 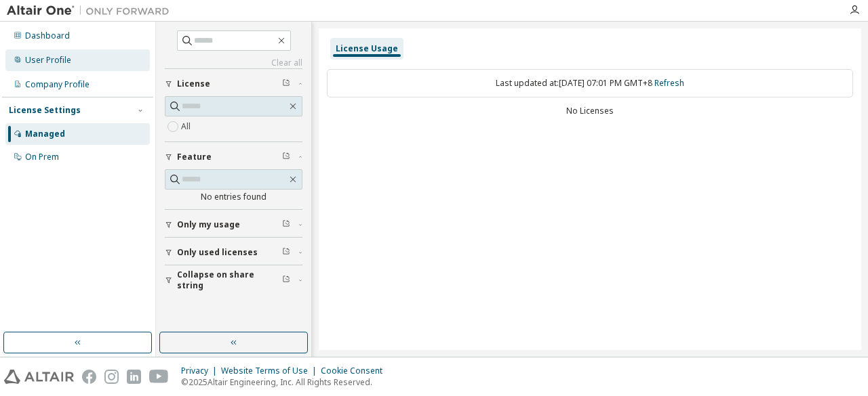 What do you see at coordinates (355, 371) in the screenshot?
I see `div: Cookie Consent` at bounding box center [355, 371].